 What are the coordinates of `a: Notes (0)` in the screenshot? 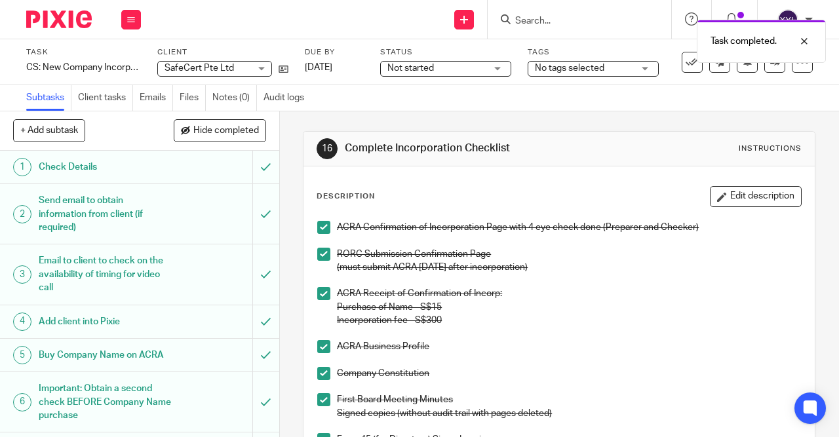 It's located at (235, 98).